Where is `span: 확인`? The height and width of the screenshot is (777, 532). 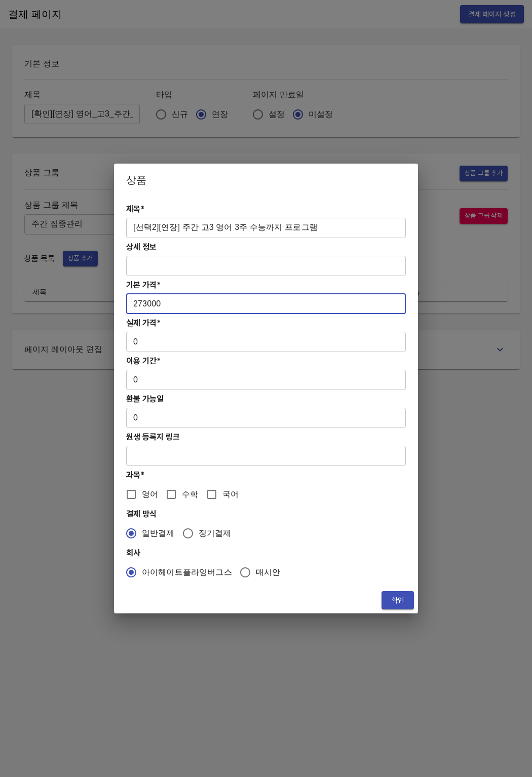 span: 확인 is located at coordinates (398, 601).